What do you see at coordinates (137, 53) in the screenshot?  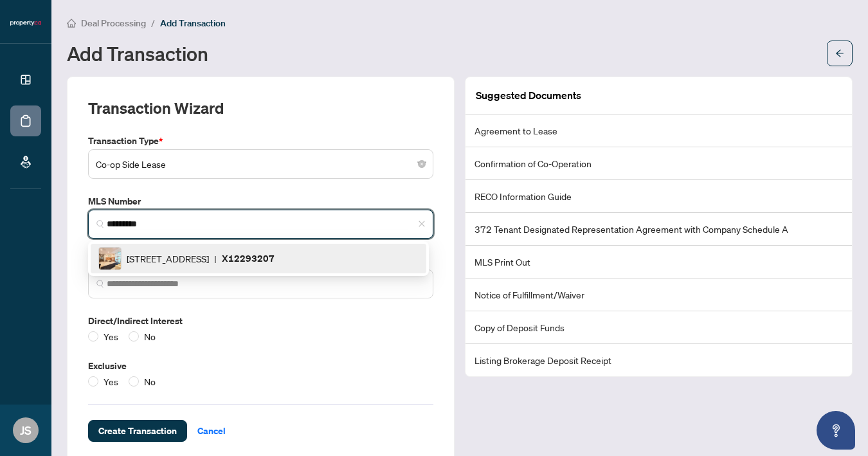 I see `h1: Add Transaction` at bounding box center [137, 53].